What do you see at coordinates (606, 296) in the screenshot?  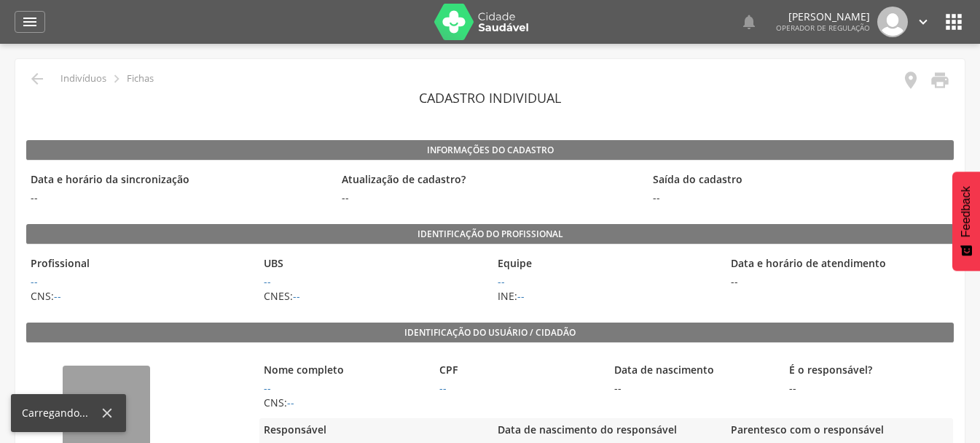 I see `span: INE:` at bounding box center [606, 296].